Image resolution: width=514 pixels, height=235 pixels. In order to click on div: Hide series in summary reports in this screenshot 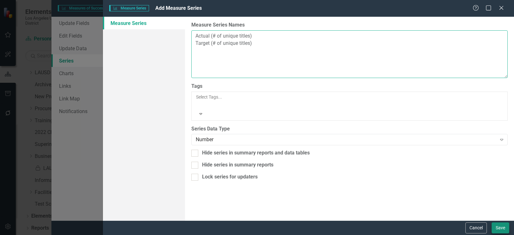, I will do `click(238, 165)`.